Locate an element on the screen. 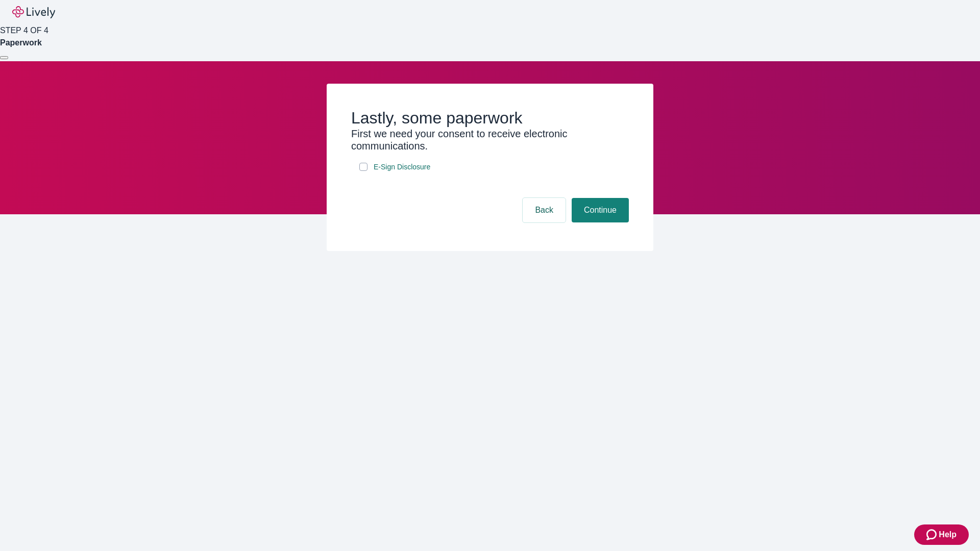  img: Lively is located at coordinates (33, 12).